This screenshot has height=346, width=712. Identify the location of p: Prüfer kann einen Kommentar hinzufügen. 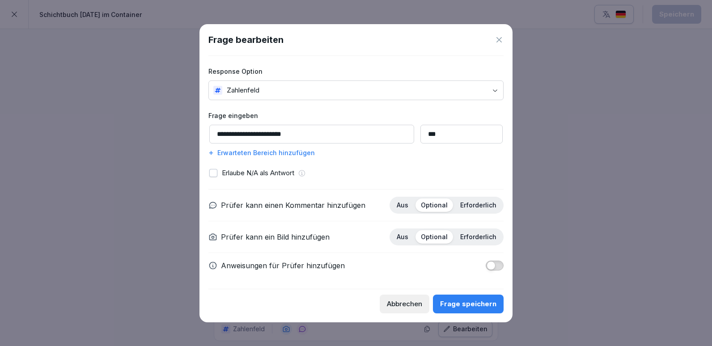
(293, 205).